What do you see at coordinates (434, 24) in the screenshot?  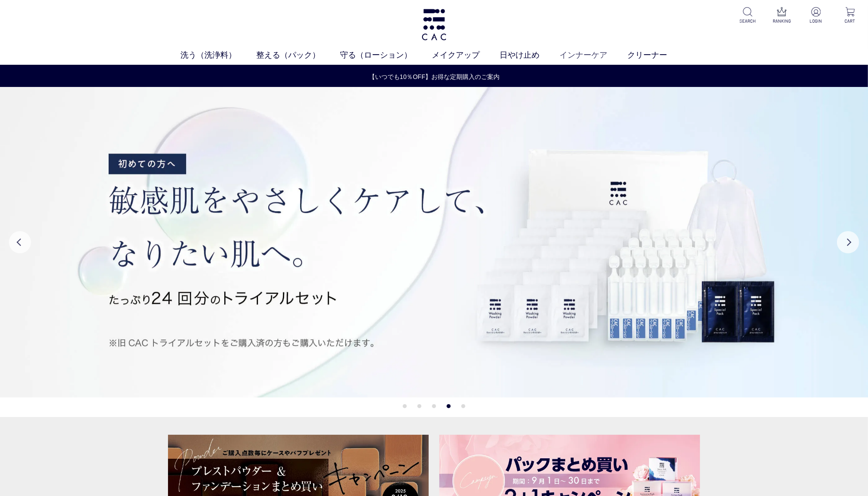 I see `img: logo` at bounding box center [434, 24].